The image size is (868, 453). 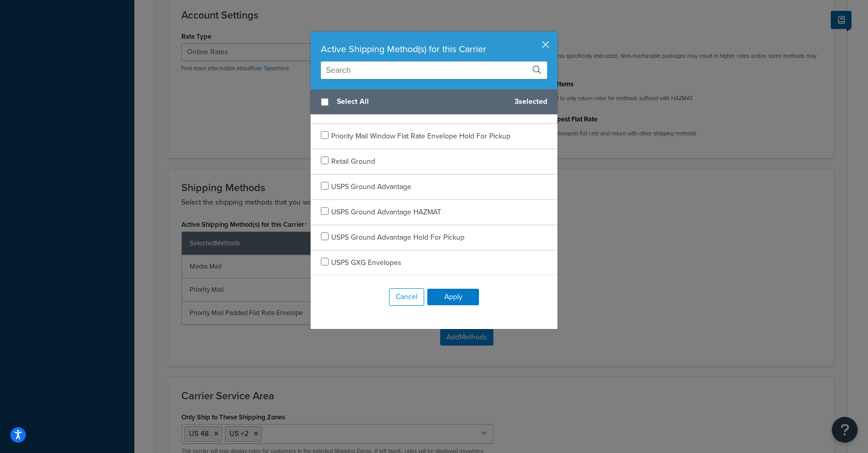 I want to click on button: Cancel, so click(x=407, y=297).